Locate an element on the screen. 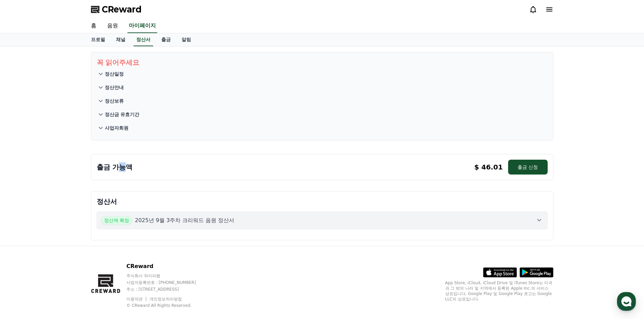  a: 정산서 is located at coordinates (143, 40).